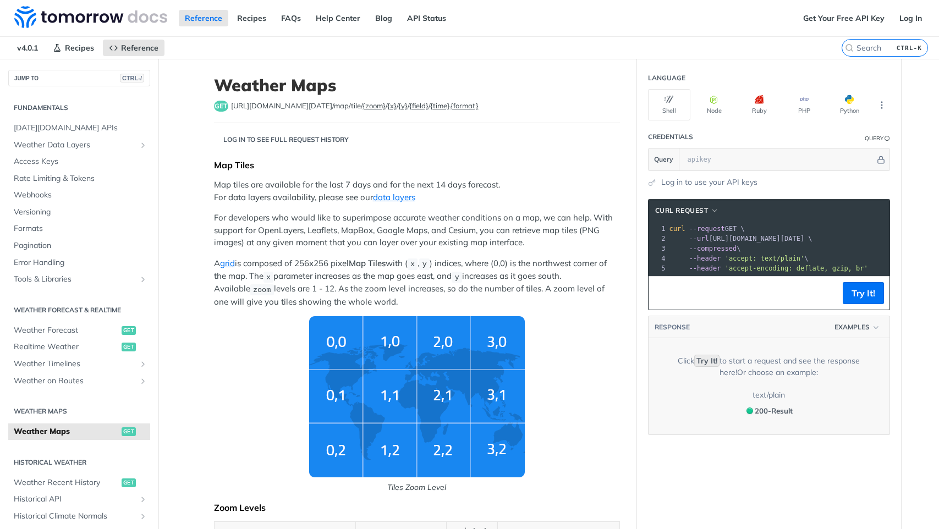 This screenshot has width=939, height=529. What do you see at coordinates (417, 85) in the screenshot?
I see `h1: Weather Maps` at bounding box center [417, 85].